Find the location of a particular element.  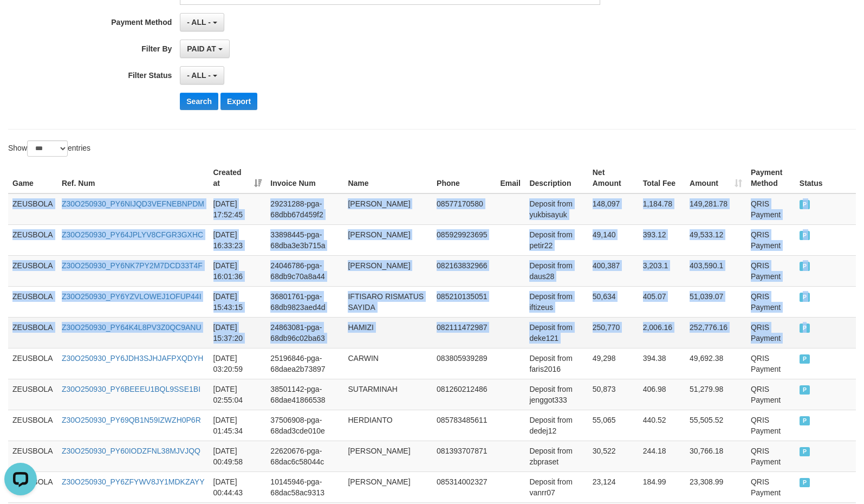

td: 37506908-pga-68dad3cde010e is located at coordinates (304, 425).